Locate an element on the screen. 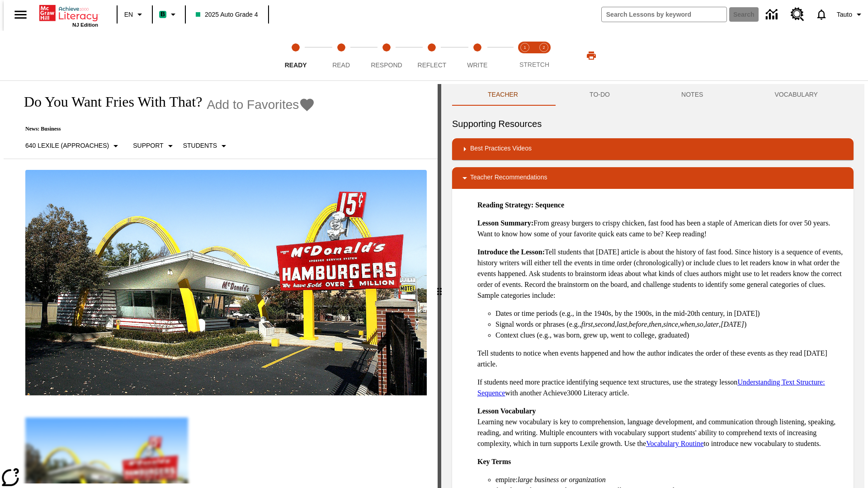 The height and width of the screenshot is (488, 868). p: Learning new vocabulary is key to comprehension, language development, and communication through ... is located at coordinates (662, 428).